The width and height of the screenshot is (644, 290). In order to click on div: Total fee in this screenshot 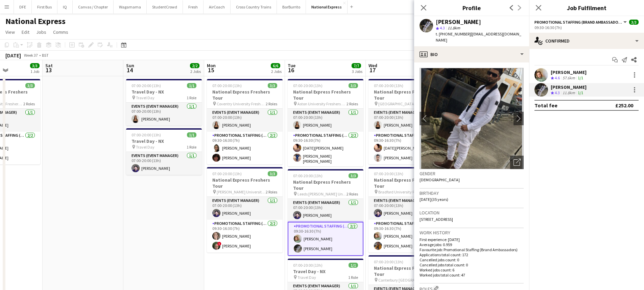, I will do `click(546, 105)`.